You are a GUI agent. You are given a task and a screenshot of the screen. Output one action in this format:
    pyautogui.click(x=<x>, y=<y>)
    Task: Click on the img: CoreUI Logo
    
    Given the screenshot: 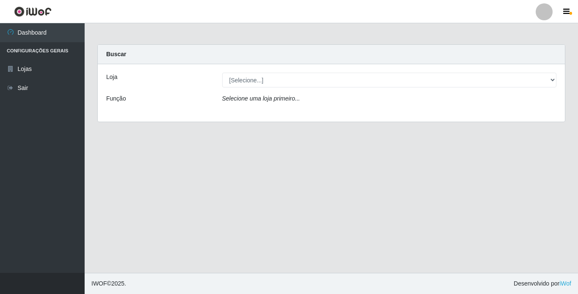 What is the action you would take?
    pyautogui.click(x=33, y=11)
    